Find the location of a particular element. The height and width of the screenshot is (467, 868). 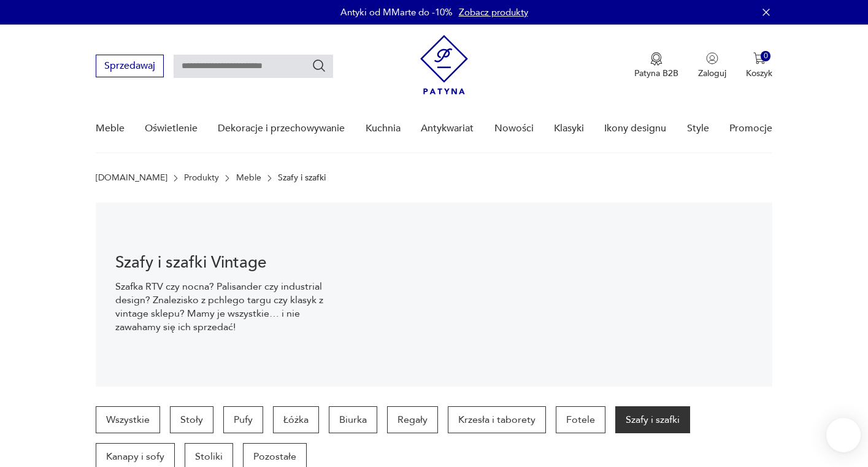

p: Stoły is located at coordinates (192, 420).